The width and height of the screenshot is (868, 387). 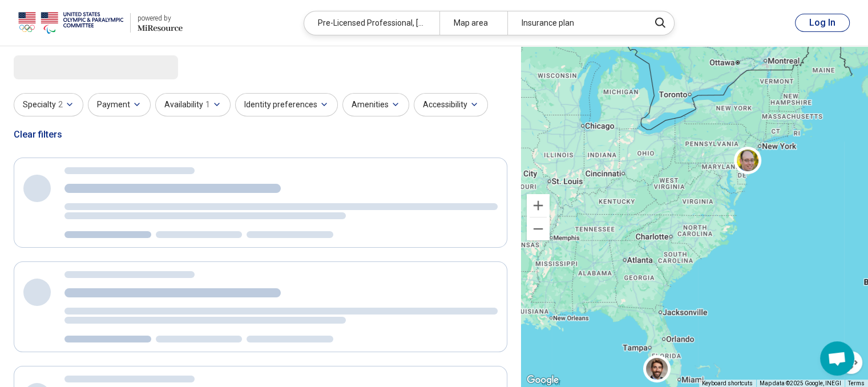 I want to click on span: Map data ©2025 Google, INEGI, so click(x=800, y=383).